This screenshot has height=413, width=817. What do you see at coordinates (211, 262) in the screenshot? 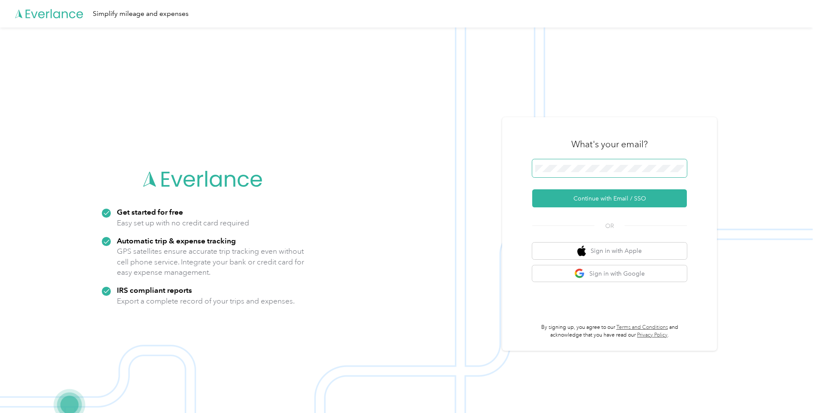
I see `p: GPS satellites ensure accurate trip tracking even without cell phone service. Integrate your bank...` at bounding box center [211, 262].